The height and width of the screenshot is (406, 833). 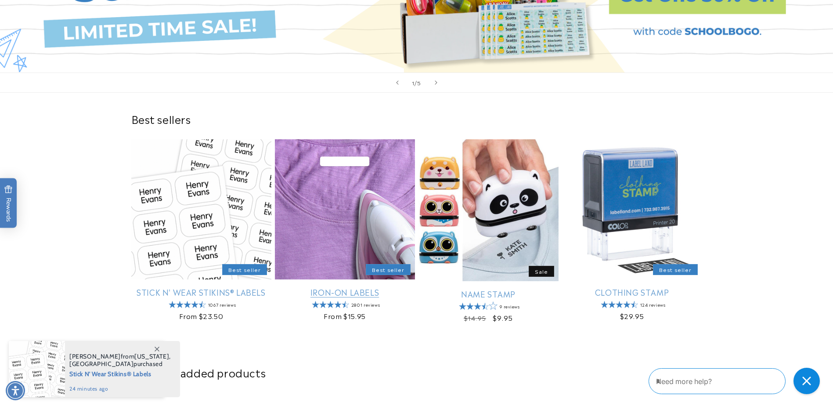 What do you see at coordinates (120, 360) in the screenshot?
I see `span: from , purchased` at bounding box center [120, 360].